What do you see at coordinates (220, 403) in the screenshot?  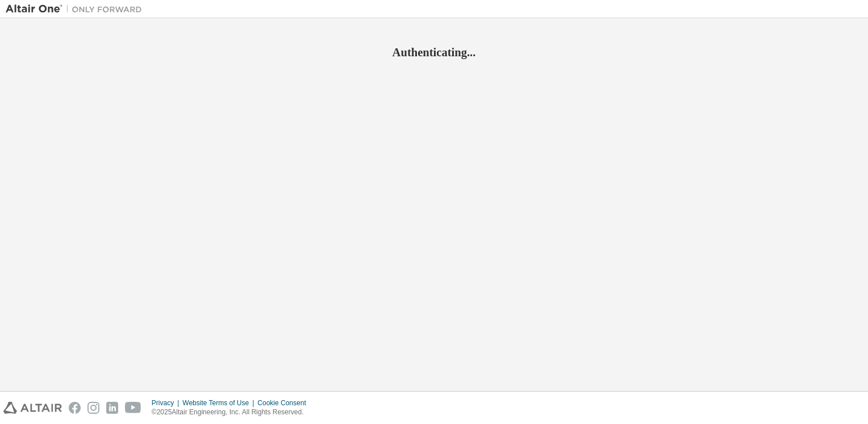 I see `div: Website Terms of Use` at bounding box center [220, 403].